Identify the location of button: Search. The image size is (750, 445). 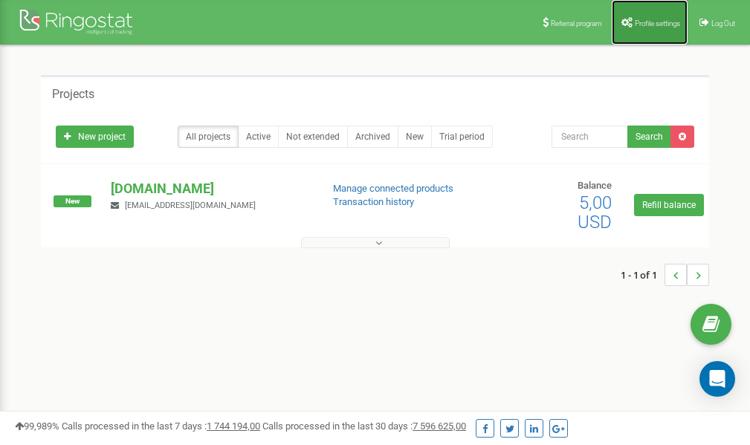
(649, 137).